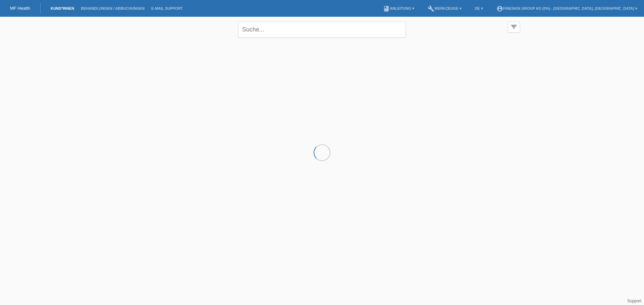 The width and height of the screenshot is (644, 305). Describe the element at coordinates (167, 8) in the screenshot. I see `a: E-Mail Support` at that location.